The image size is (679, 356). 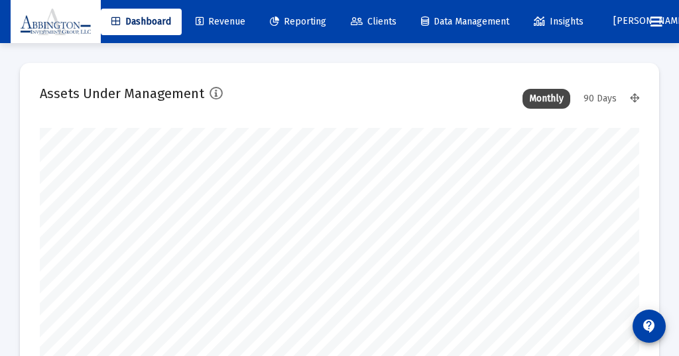 What do you see at coordinates (373, 21) in the screenshot?
I see `span: Clients` at bounding box center [373, 21].